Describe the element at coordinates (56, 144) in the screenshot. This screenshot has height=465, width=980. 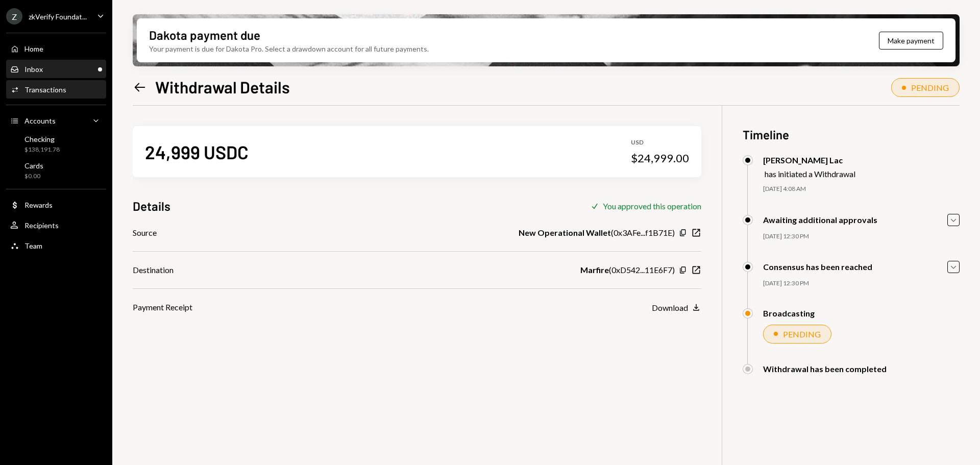
I see `a: Checking$138,191.78` at that location.